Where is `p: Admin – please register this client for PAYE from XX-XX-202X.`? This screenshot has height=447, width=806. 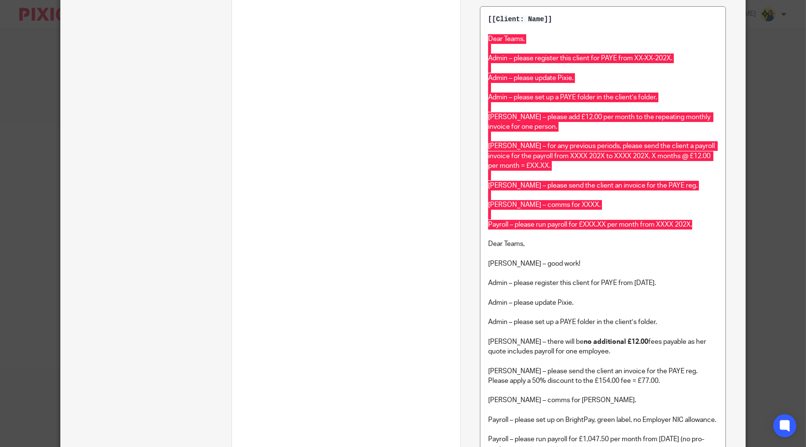
p: Admin – please register this client for PAYE from XX-XX-202X. is located at coordinates (603, 58).